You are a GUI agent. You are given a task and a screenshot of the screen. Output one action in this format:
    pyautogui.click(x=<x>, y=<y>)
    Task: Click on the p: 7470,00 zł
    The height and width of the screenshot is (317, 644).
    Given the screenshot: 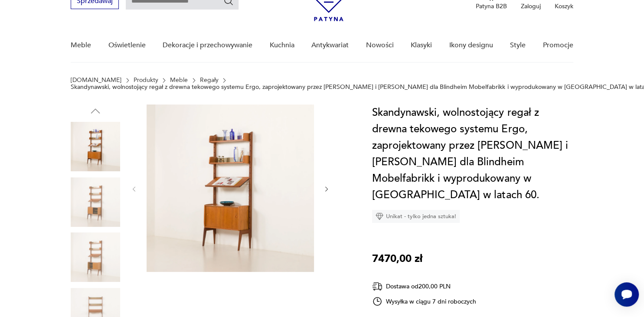 What is the action you would take?
    pyautogui.click(x=397, y=259)
    